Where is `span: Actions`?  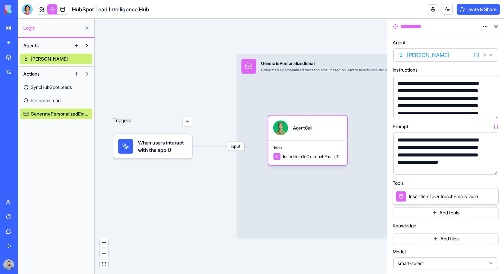
span: Actions is located at coordinates (31, 74).